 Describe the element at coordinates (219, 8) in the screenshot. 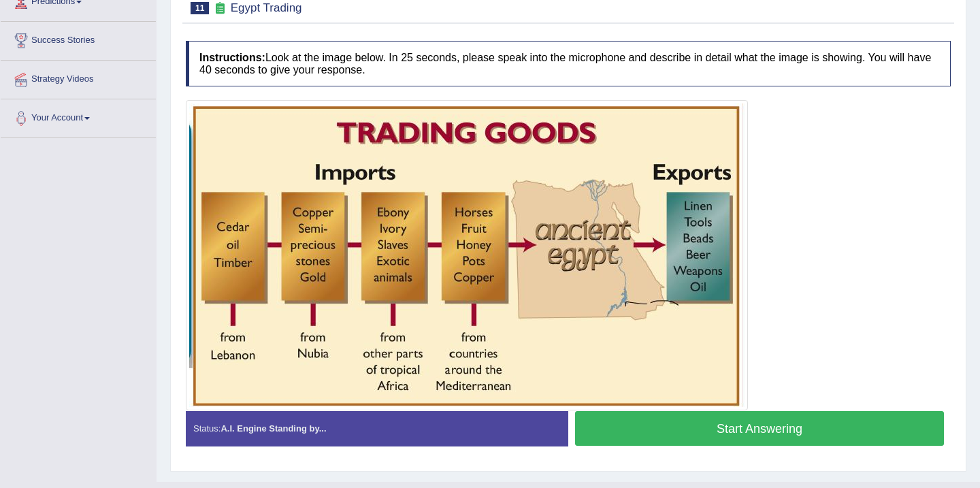

I see `small: Exam occurring question` at that location.